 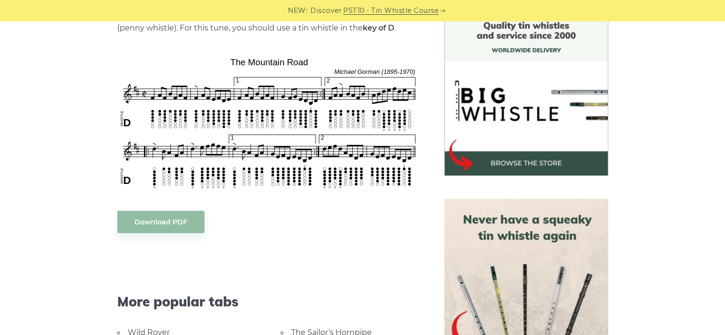 What do you see at coordinates (391, 10) in the screenshot?
I see `a: PST10 - Tin Whistle Course` at bounding box center [391, 10].